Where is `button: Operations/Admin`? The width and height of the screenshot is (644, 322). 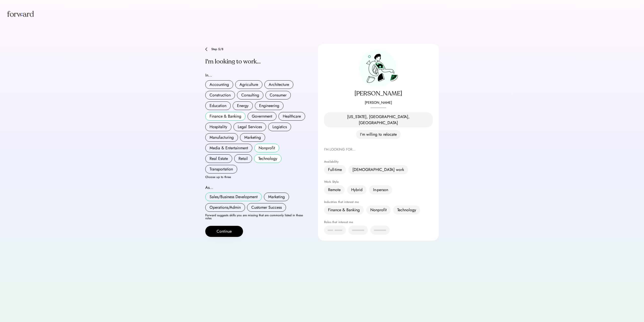
button: Operations/Admin is located at coordinates (225, 207).